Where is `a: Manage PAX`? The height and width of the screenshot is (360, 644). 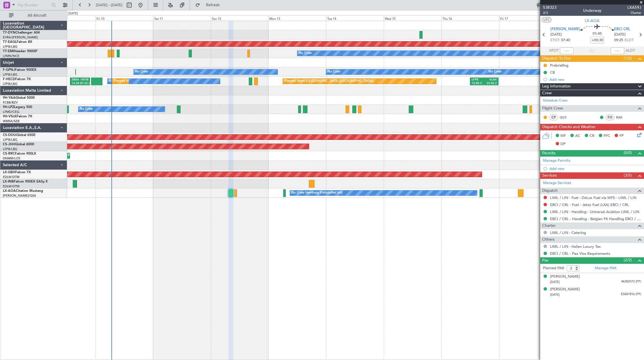 a: Manage PAX is located at coordinates (605, 268).